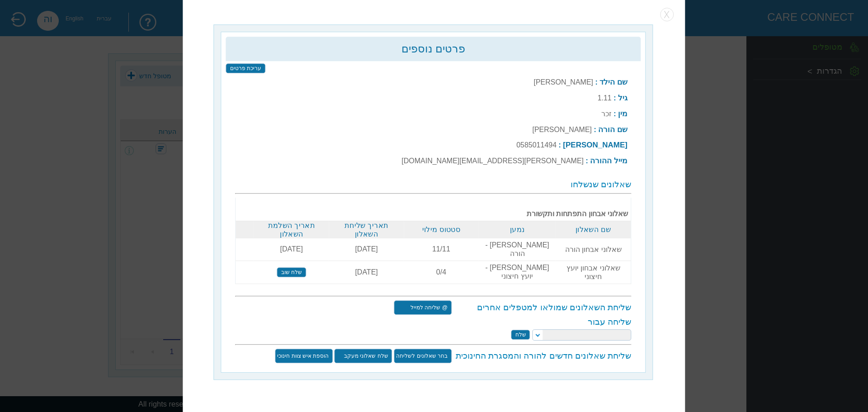 The width and height of the screenshot is (868, 412). What do you see at coordinates (594, 272) in the screenshot?
I see `td: שאלוני אבחון יועץ חיצוני` at bounding box center [594, 272].